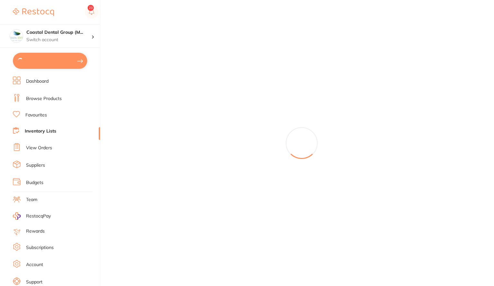 This screenshot has height=286, width=494. What do you see at coordinates (36, 115) in the screenshot?
I see `a: Favourites` at bounding box center [36, 115].